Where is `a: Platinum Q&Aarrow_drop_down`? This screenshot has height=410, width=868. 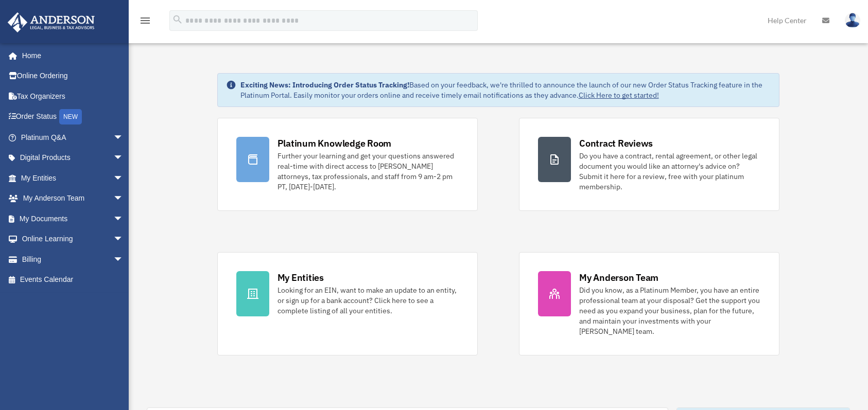 a: Platinum Q&Aarrow_drop_down is located at coordinates (73, 137).